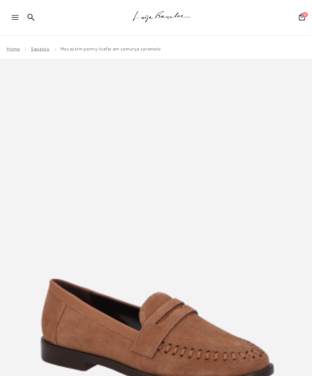  I want to click on a: Sapatos, so click(40, 49).